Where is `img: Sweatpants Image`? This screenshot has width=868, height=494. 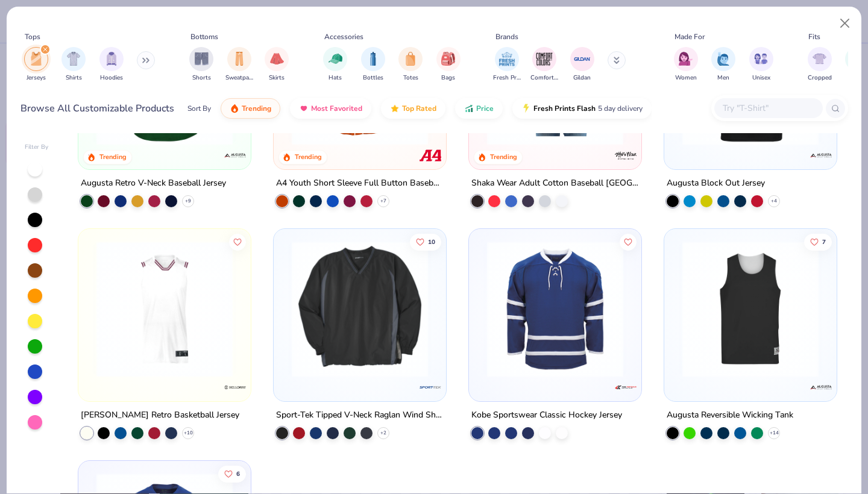 img: Sweatpants Image is located at coordinates (239, 58).